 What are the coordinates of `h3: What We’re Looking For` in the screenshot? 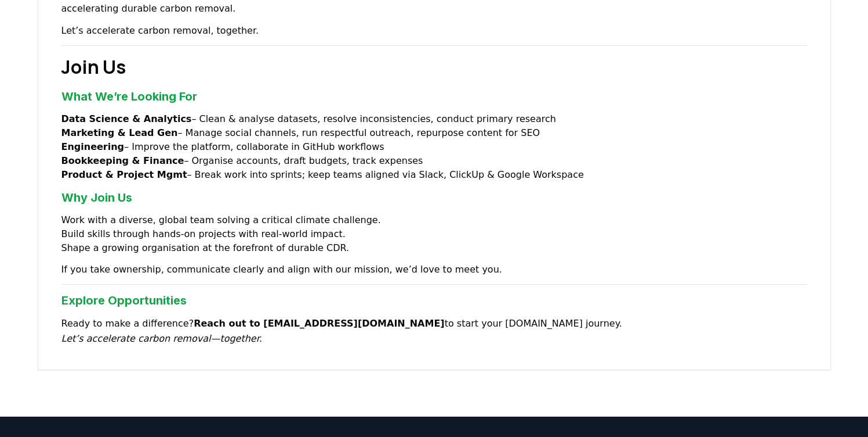 It's located at (435, 96).